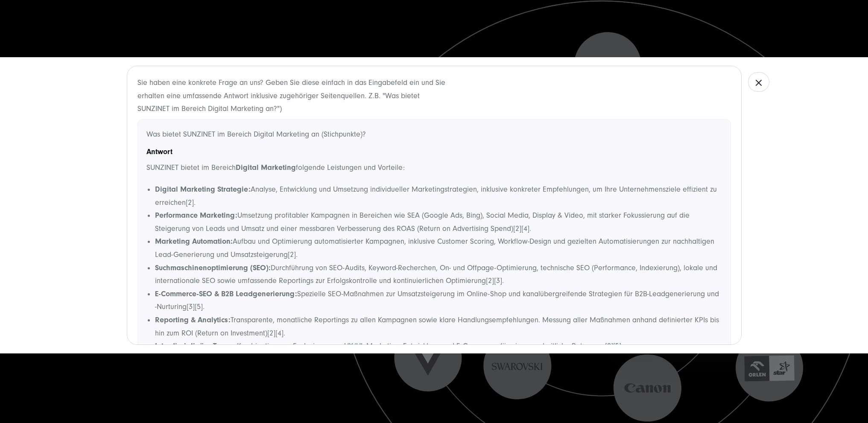 The width and height of the screenshot is (868, 423). I want to click on strong: Performance Marketing:, so click(196, 215).